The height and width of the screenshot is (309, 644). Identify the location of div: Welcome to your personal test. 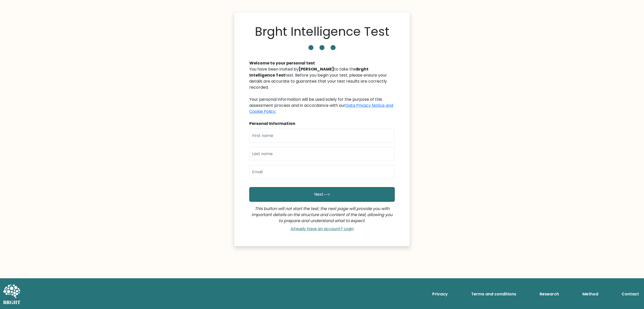
(322, 63).